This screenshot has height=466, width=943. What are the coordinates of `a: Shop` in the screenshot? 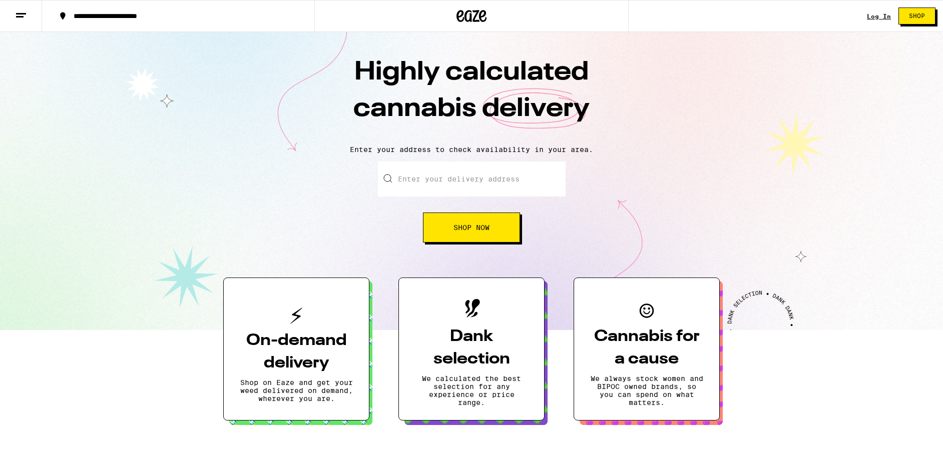 It's located at (917, 16).